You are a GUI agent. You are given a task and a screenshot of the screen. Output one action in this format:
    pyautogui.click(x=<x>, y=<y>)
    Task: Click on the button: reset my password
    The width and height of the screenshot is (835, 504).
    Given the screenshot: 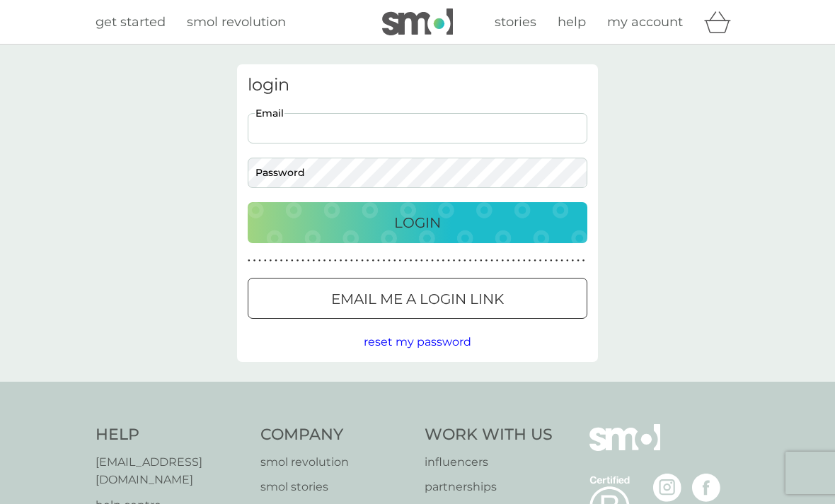 What is the action you would take?
    pyautogui.click(x=418, y=342)
    